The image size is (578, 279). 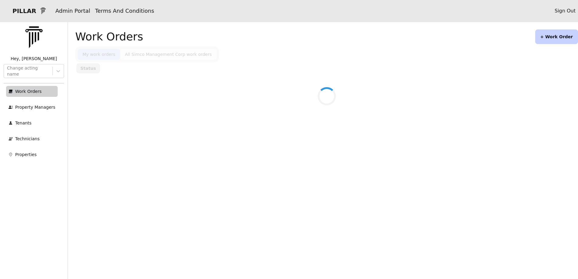 I want to click on p: Property Managers, so click(x=35, y=107).